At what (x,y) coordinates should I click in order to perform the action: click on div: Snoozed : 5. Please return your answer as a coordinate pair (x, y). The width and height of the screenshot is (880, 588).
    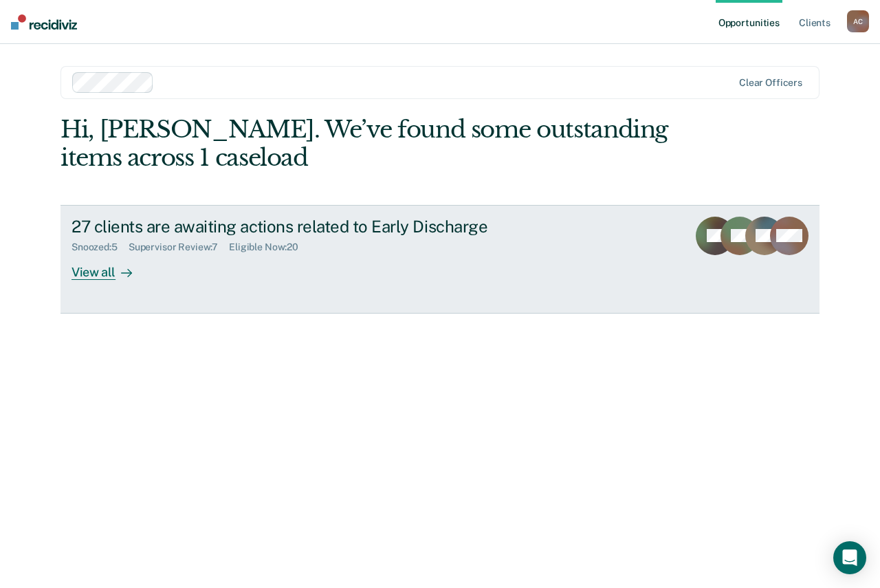
    Looking at the image, I should click on (100, 247).